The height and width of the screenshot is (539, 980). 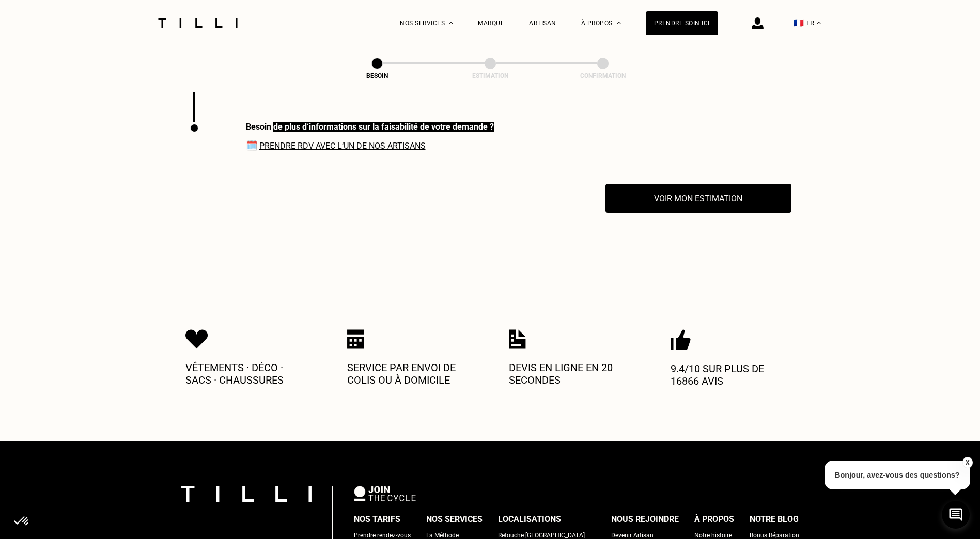 What do you see at coordinates (603, 76) in the screenshot?
I see `div: Confirmation` at bounding box center [603, 76].